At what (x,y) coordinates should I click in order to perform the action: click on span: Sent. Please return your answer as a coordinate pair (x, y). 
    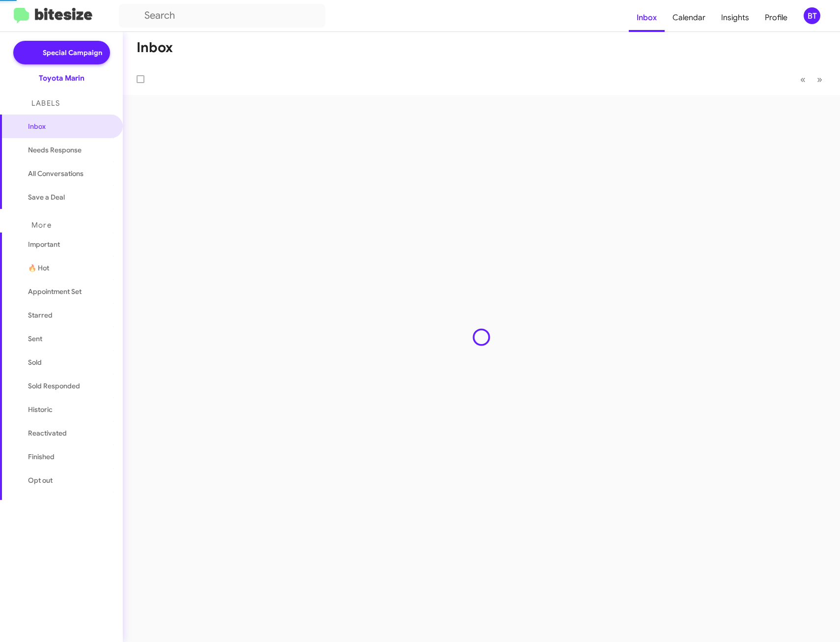
    Looking at the image, I should click on (35, 339).